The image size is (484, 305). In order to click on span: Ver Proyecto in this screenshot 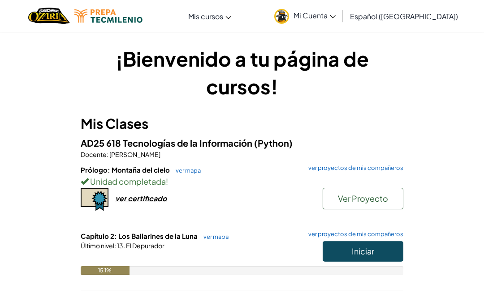, I will do `click(363, 198)`.